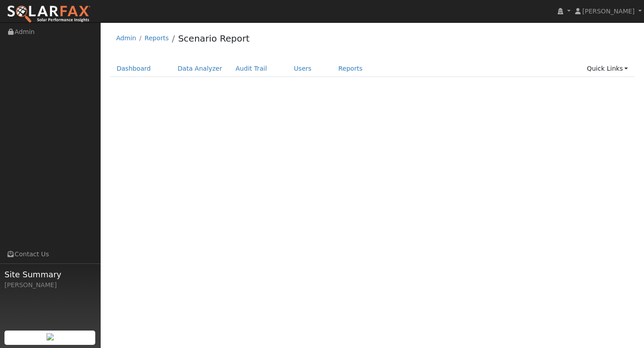  I want to click on img: SolarFax, so click(49, 14).